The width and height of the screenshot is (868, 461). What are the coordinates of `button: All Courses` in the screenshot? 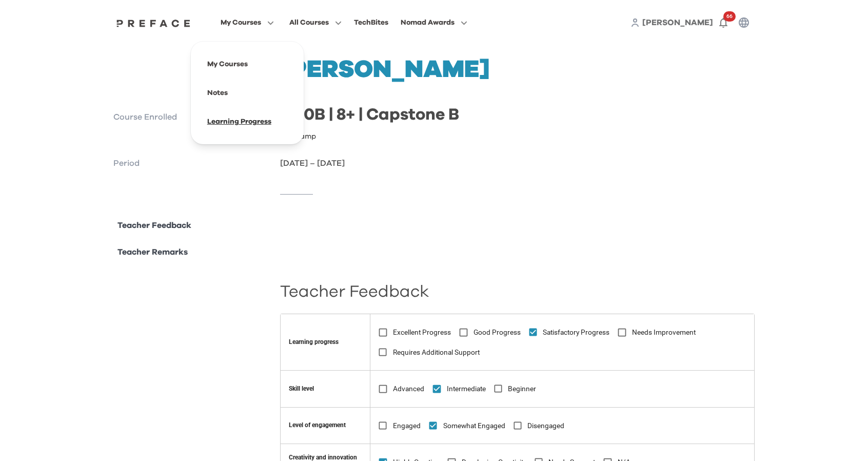 It's located at (315, 22).